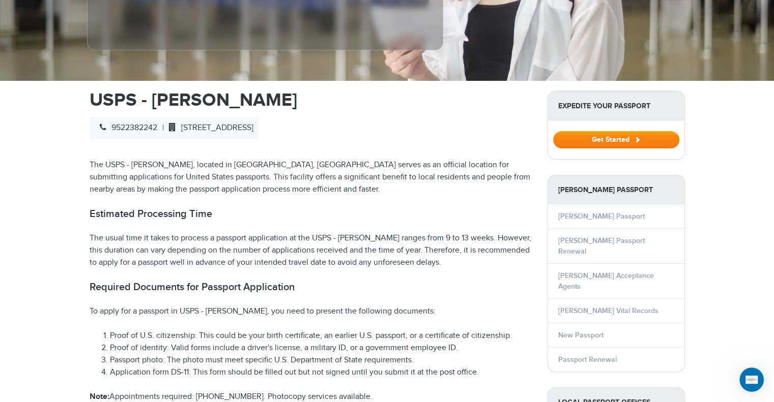  What do you see at coordinates (587, 360) in the screenshot?
I see `a: Passport Renewal` at bounding box center [587, 360].